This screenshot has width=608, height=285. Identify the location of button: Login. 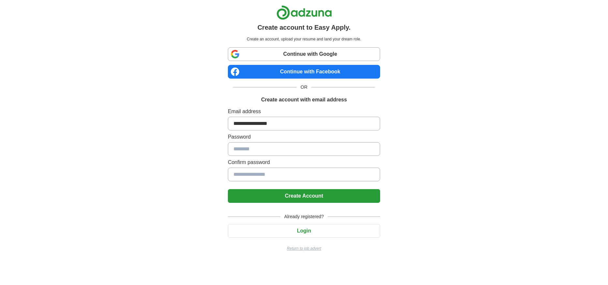
(304, 231).